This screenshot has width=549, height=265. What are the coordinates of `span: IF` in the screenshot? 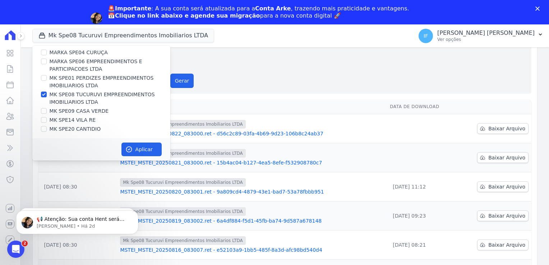 It's located at (425, 36).